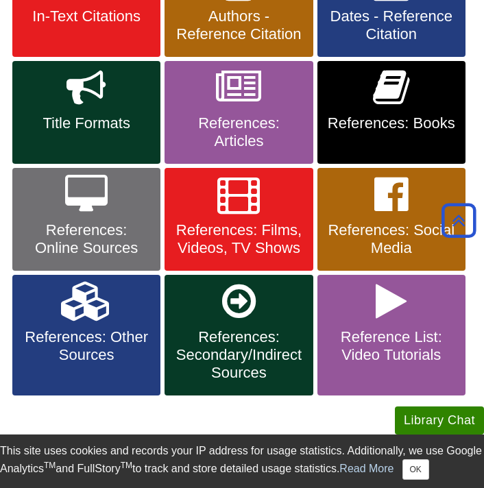 This screenshot has height=488, width=484. I want to click on a: References: Secondary/Indirect Sources, so click(239, 335).